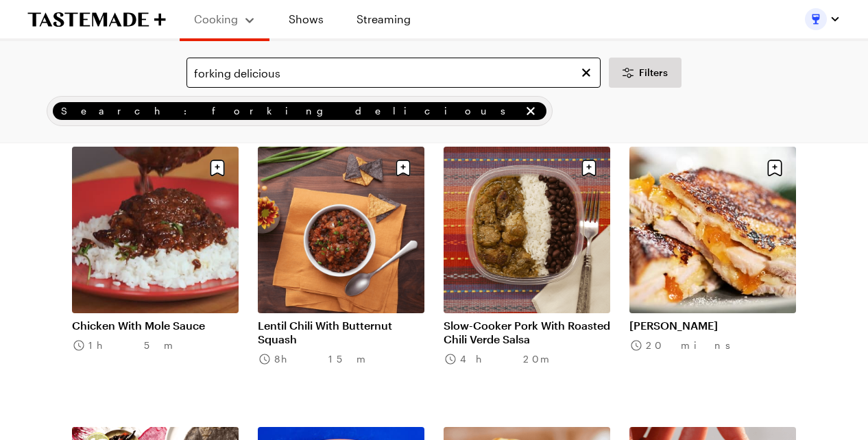  What do you see at coordinates (527, 333) in the screenshot?
I see `a: Slow-Cooker Pork With Roasted Chili Verde Salsa` at bounding box center [527, 333].